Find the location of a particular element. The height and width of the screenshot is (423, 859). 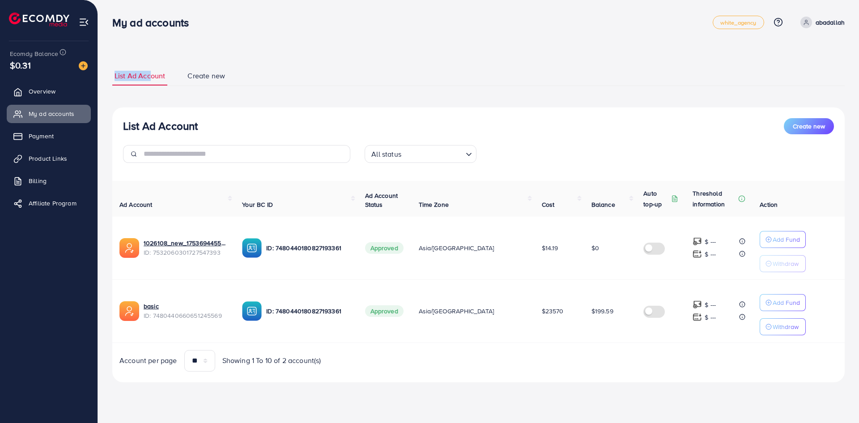

span: ID: 7532060301727547393 is located at coordinates (186, 252).